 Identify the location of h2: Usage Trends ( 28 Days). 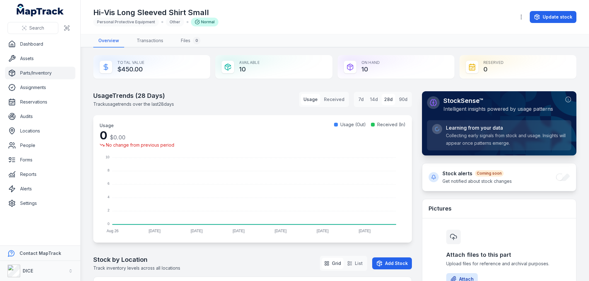
(134, 96).